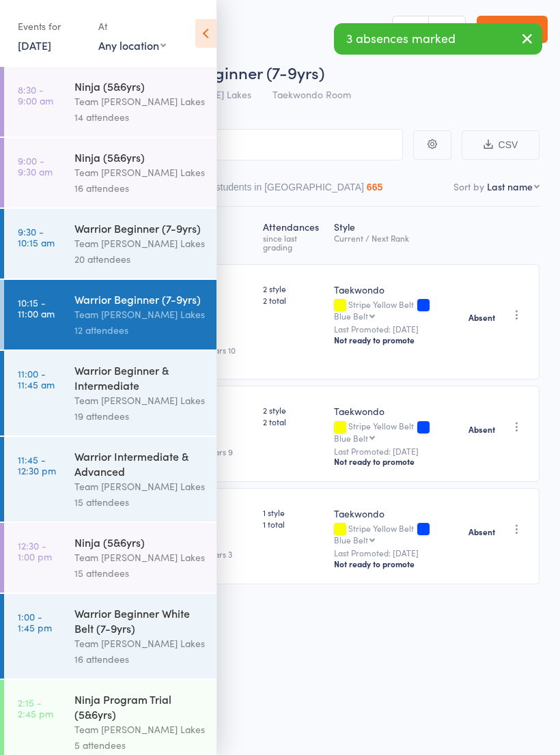 The width and height of the screenshot is (560, 755). What do you see at coordinates (35, 166) in the screenshot?
I see `time: 9:00 - 9:30 am` at bounding box center [35, 166].